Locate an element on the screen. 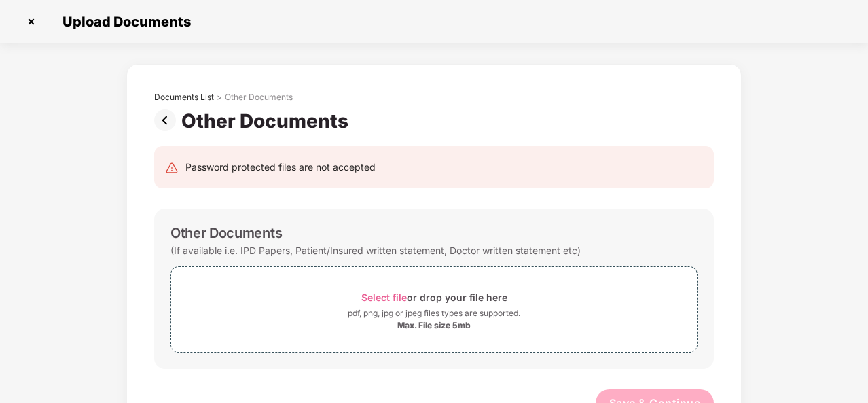 The width and height of the screenshot is (868, 403). div: (If available i.e. IPD Papers, Patient/Insured written statement, Doctor written statement etc) is located at coordinates (376, 250).